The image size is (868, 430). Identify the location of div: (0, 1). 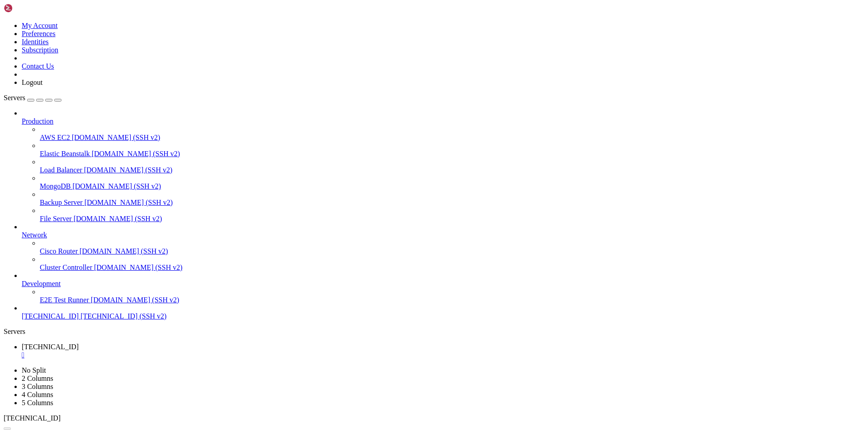
(6, 15).